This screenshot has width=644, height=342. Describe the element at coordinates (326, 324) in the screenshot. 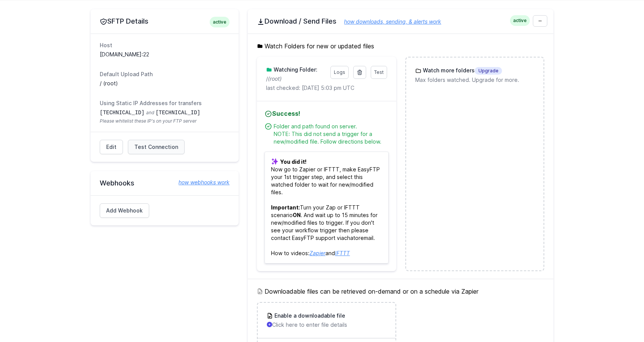

I see `p: Click here to enter file details` at that location.